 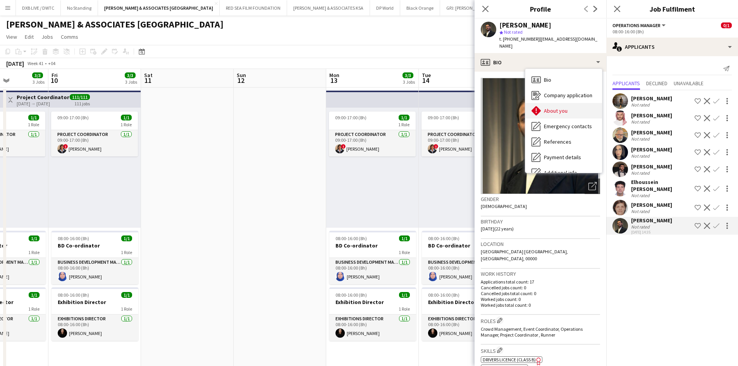 What do you see at coordinates (148, 75) in the screenshot?
I see `span: Sat` at bounding box center [148, 75].